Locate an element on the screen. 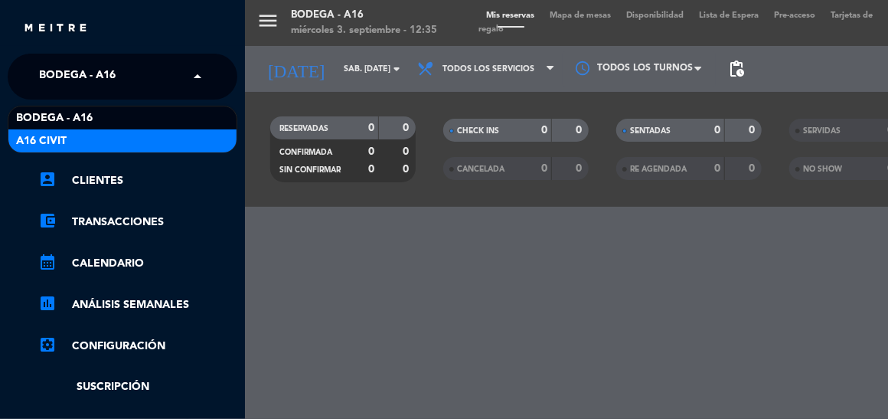 The height and width of the screenshot is (419, 888). span: pending_actions is located at coordinates (736, 69).